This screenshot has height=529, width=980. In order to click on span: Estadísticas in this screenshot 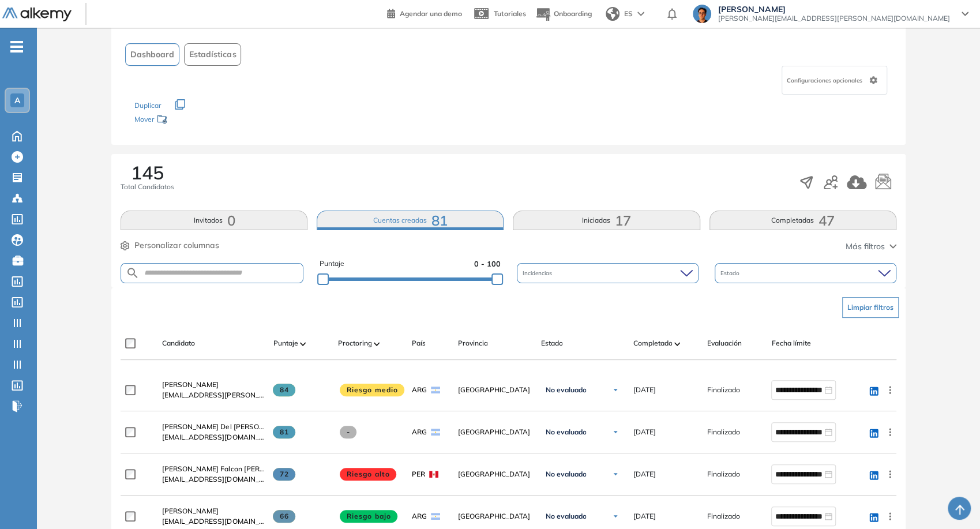, I will do `click(212, 54)`.